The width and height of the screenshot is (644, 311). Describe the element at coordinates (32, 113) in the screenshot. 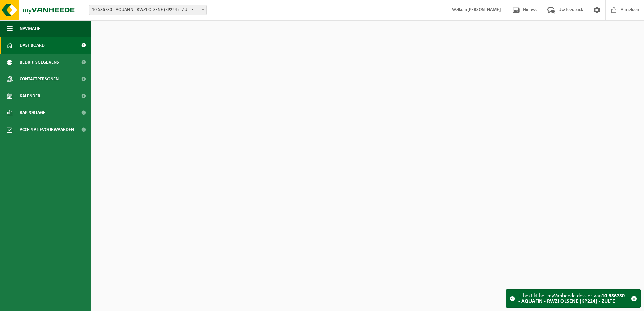

I see `span: Rapportage` at that location.